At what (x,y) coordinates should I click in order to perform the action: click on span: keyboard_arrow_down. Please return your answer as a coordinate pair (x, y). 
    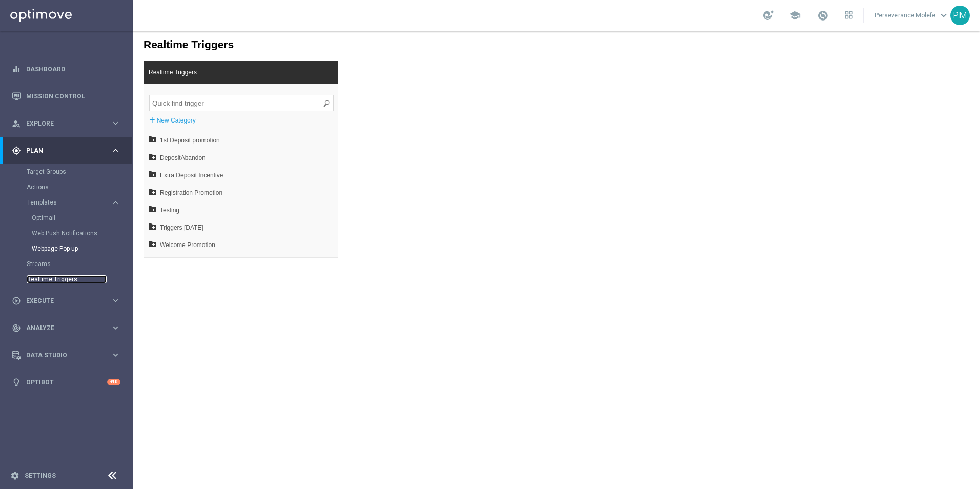
    Looking at the image, I should click on (944, 16).